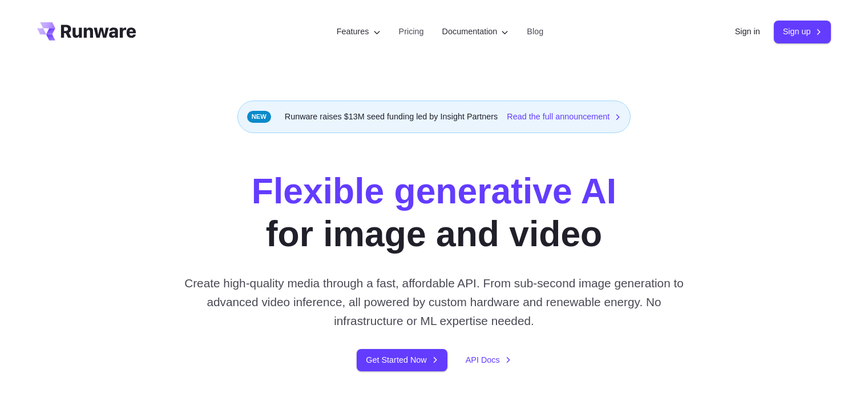 This screenshot has height=417, width=868. Describe the element at coordinates (87, 31) in the screenshot. I see `a: Go to /` at that location.